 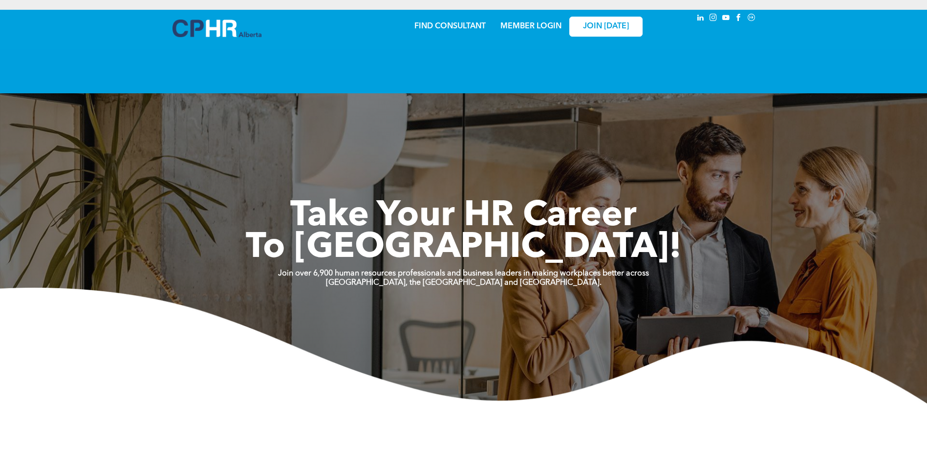 I want to click on a: instagram, so click(x=713, y=19).